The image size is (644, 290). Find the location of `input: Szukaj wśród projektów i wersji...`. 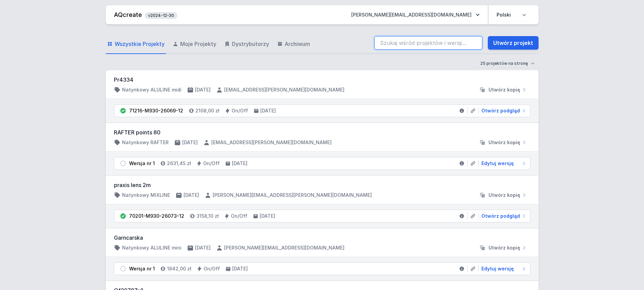

input: Szukaj wśród projektów i wersji... is located at coordinates (428, 43).